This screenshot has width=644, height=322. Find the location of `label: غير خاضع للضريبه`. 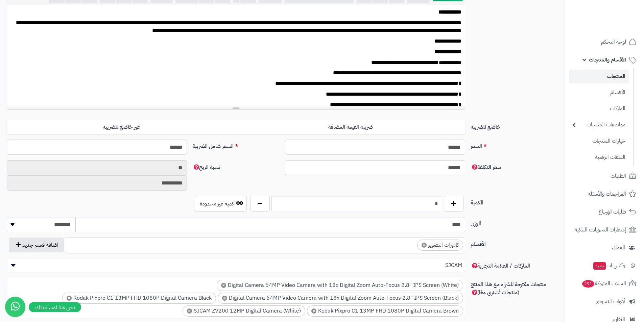

label: غير خاضع للضريبه is located at coordinates (122, 127).